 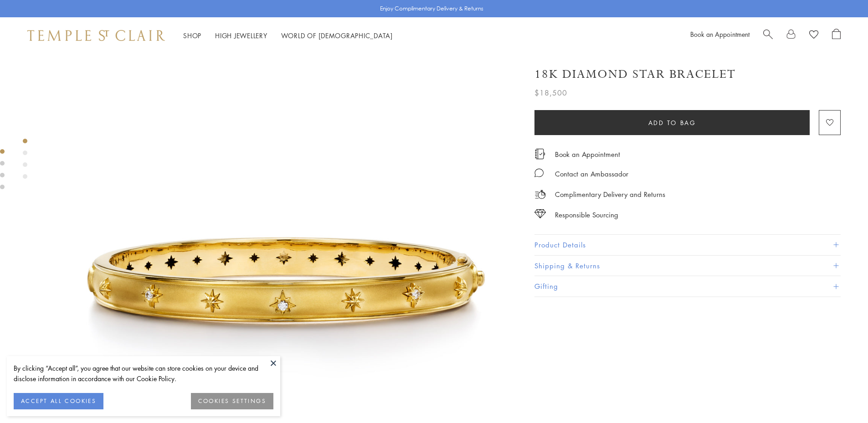 What do you see at coordinates (540, 153) in the screenshot?
I see `img: icon_appointment.svg` at bounding box center [540, 153].